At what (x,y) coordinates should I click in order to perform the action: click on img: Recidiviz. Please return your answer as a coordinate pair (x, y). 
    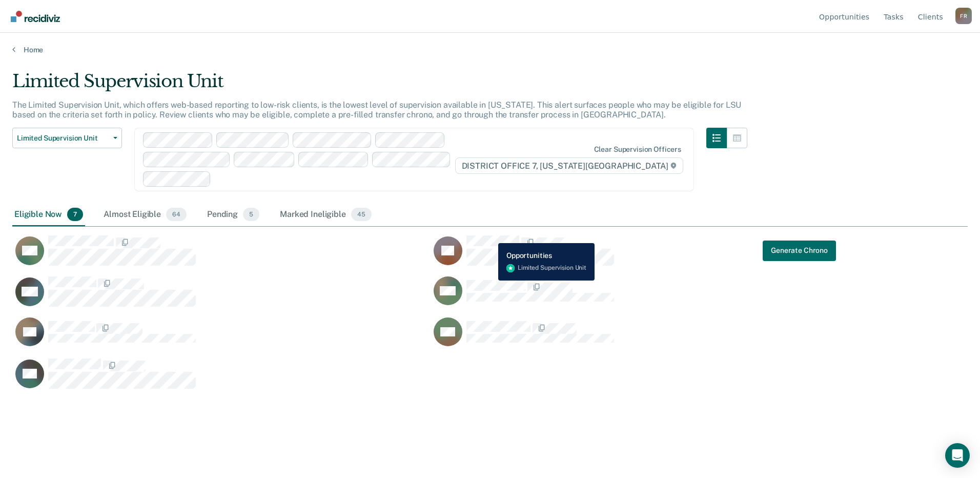
    Looking at the image, I should click on (35, 17).